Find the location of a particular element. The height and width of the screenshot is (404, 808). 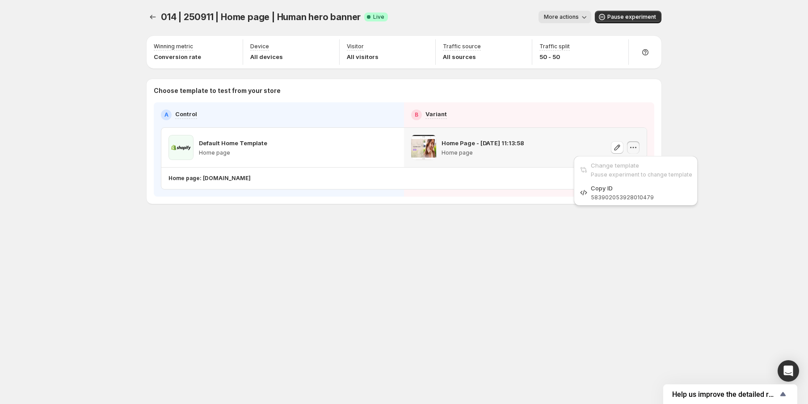

span: 014 | 250911 | Home page | Human hero banner is located at coordinates (261, 17).